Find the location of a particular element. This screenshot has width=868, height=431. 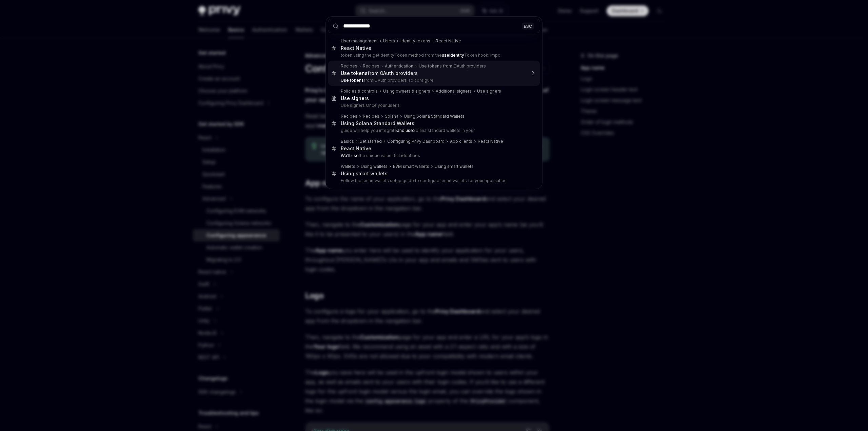

div: Get started is located at coordinates (371, 142).